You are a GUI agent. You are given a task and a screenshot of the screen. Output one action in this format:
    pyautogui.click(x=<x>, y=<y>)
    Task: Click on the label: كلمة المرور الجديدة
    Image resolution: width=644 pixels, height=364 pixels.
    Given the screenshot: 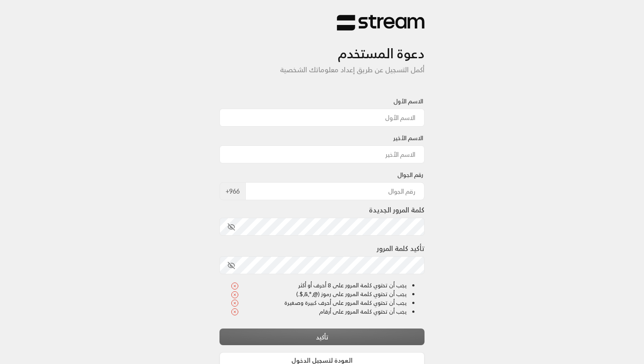 What is the action you would take?
    pyautogui.click(x=396, y=210)
    